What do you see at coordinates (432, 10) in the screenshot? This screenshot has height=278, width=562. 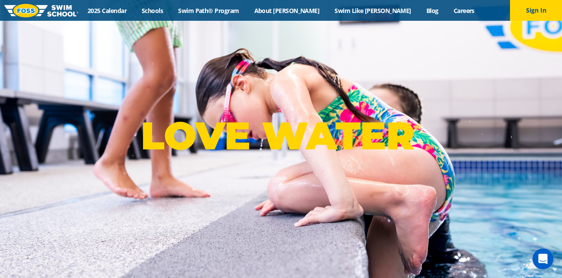 I see `a: Blog` at bounding box center [432, 10].